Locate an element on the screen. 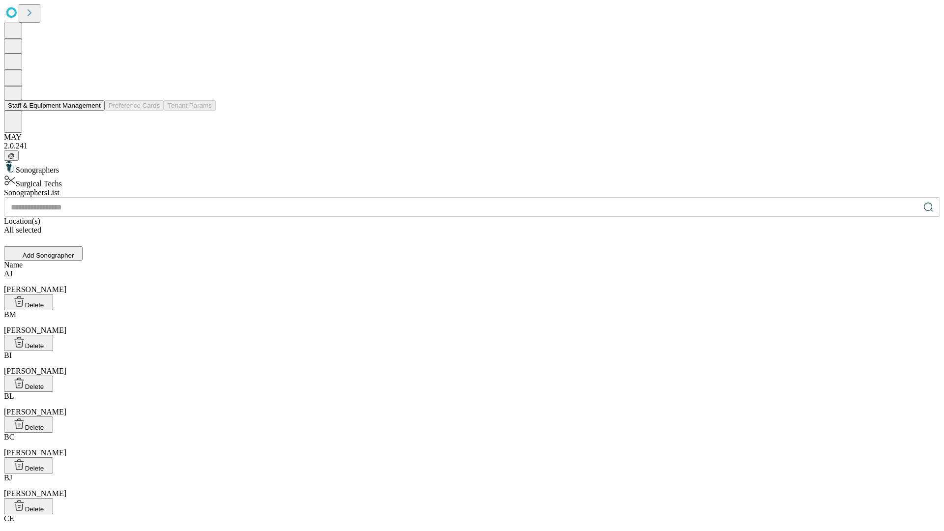 This screenshot has width=944, height=531. div: All selected is located at coordinates (472, 230).